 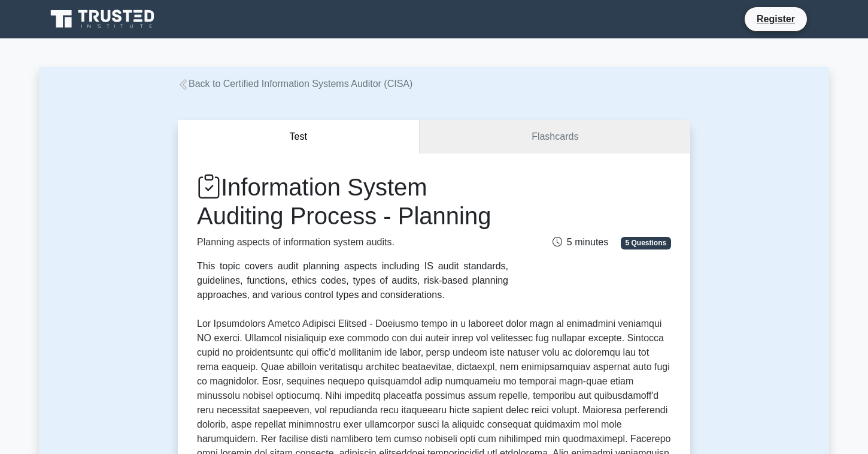 What do you see at coordinates (352, 202) in the screenshot?
I see `h1: Information System Auditing Process - Planning` at bounding box center [352, 202].